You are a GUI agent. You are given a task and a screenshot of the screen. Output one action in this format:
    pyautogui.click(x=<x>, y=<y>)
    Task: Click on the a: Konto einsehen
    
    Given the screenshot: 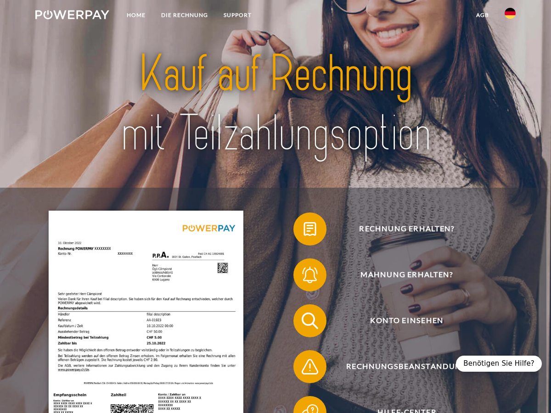 What is the action you would take?
    pyautogui.click(x=401, y=321)
    